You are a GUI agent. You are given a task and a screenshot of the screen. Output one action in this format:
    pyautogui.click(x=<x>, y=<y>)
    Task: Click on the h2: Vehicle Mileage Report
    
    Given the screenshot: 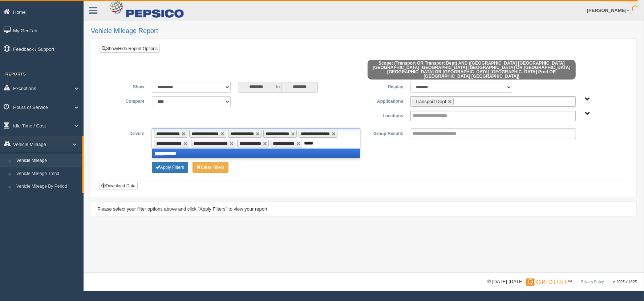 What is the action you would take?
    pyautogui.click(x=363, y=31)
    